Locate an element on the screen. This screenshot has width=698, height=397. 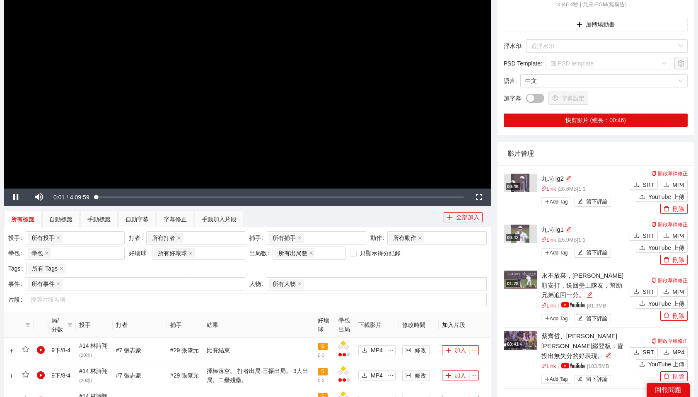
button: setting is located at coordinates (681, 63).